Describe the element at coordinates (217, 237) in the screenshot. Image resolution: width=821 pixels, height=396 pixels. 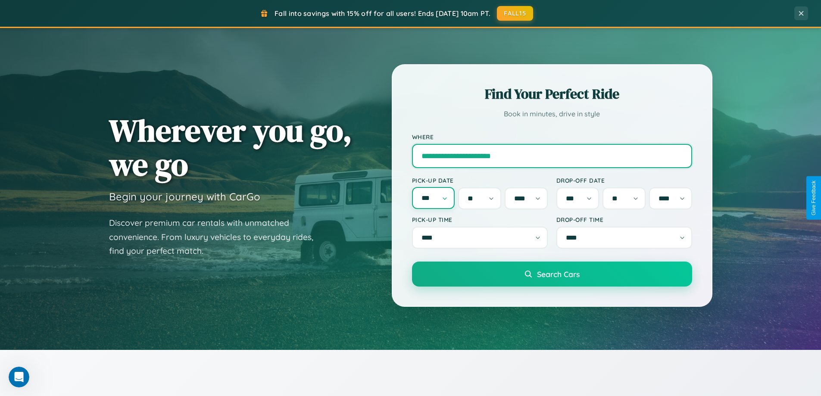
I see `p: Discover premium car rentals with unmatched convenience. From luxury vehicles to everyday rides, ...` at that location.